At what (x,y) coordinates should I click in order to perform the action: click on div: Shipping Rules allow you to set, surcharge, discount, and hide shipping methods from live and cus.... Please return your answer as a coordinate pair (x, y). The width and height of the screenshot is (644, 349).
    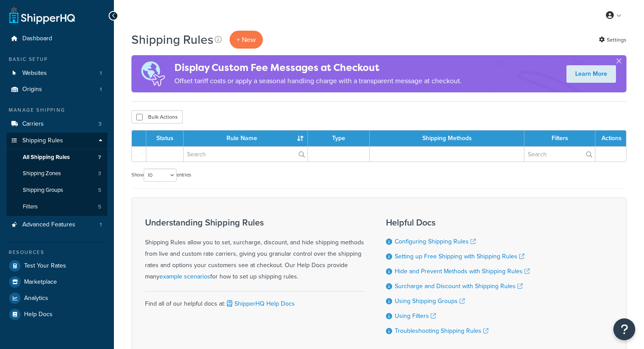
    Looking at the image, I should click on (254, 250).